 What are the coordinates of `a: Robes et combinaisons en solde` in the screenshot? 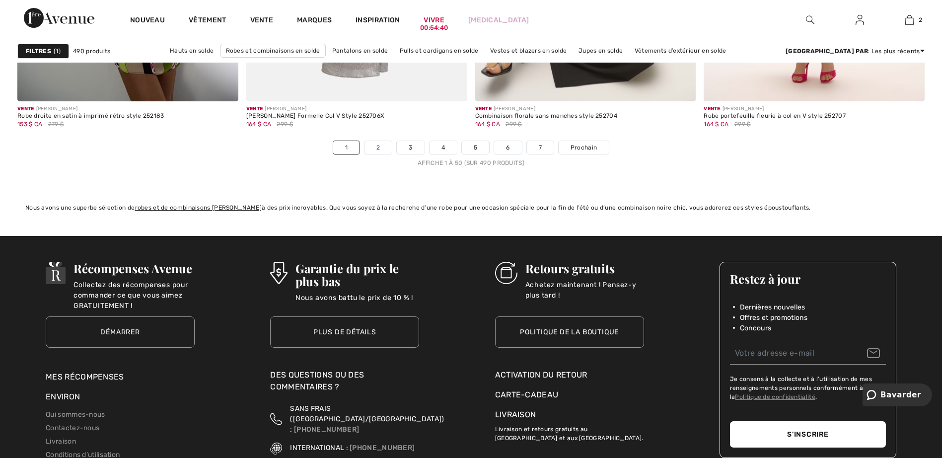 It's located at (273, 51).